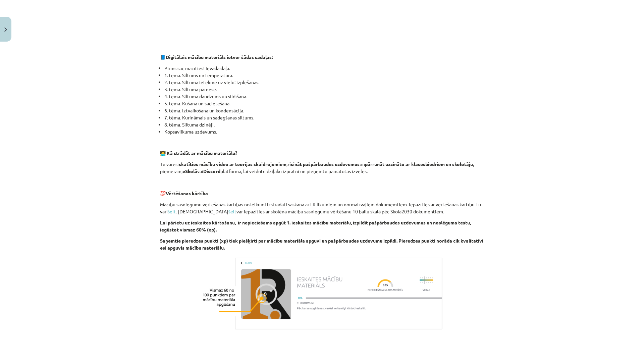  I want to click on strong: eSkolā, so click(190, 171).